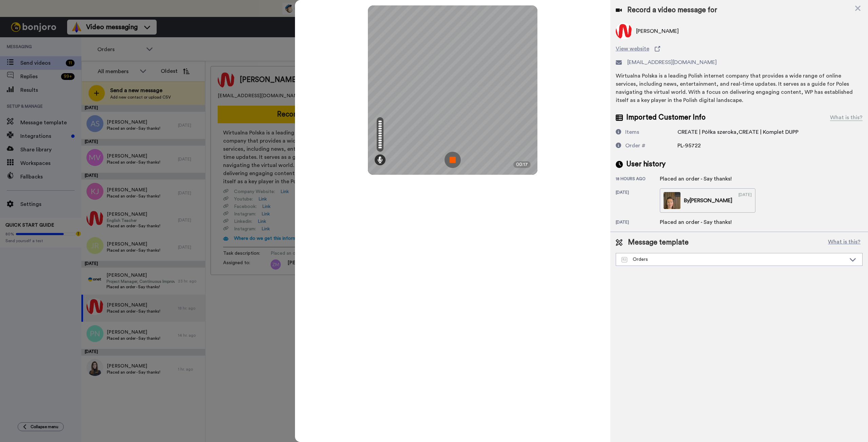  I want to click on img: ic_record_stop.svg, so click(453, 160).